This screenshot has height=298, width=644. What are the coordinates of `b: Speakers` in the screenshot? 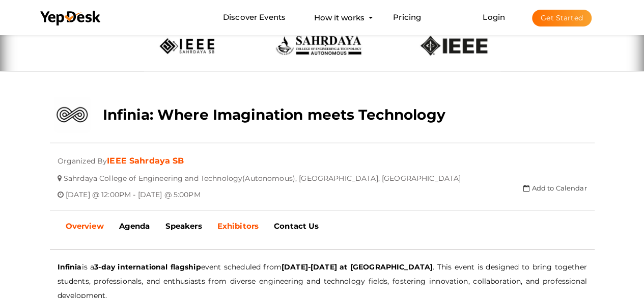 It's located at (183, 226).